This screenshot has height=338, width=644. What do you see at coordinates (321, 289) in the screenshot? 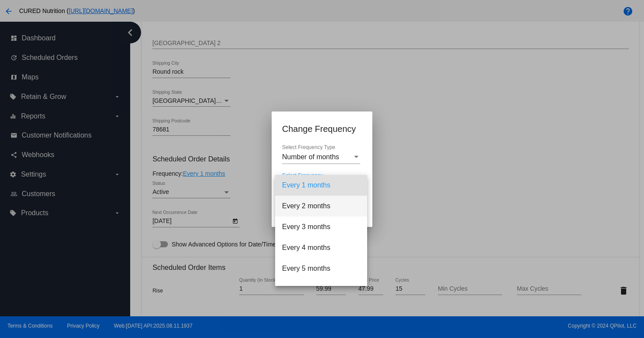
I see `span: Every 6 months` at bounding box center [321, 289].